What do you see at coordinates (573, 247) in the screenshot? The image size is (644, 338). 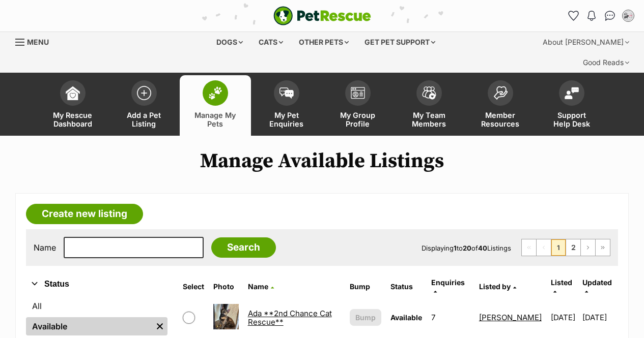 I see `a: Page 2` at bounding box center [573, 247].